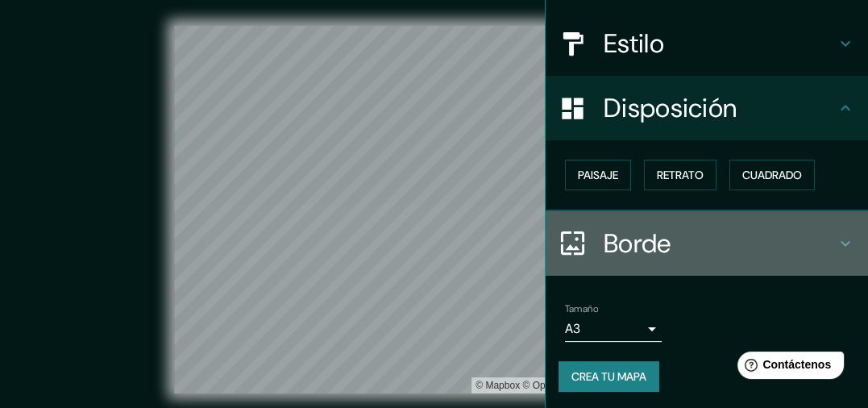 This screenshot has height=408, width=868. I want to click on a: Mapbox, so click(497, 386).